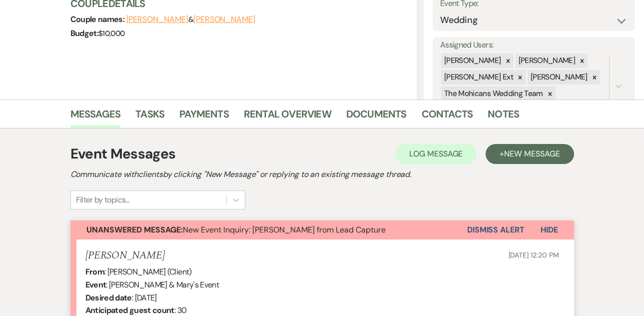 Image resolution: width=644 pixels, height=316 pixels. Describe the element at coordinates (436, 154) in the screenshot. I see `button: Log Message` at that location.